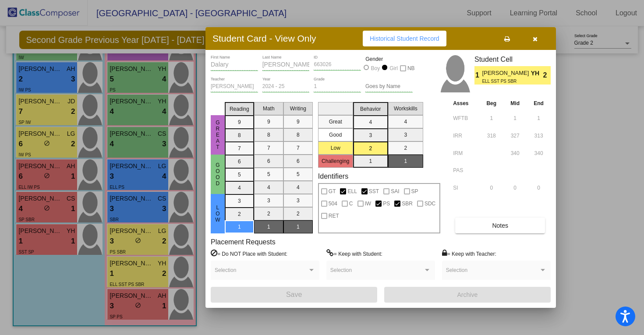 Image resolution: width=644 pixels, height=335 pixels. I want to click on span: C, so click(351, 204).